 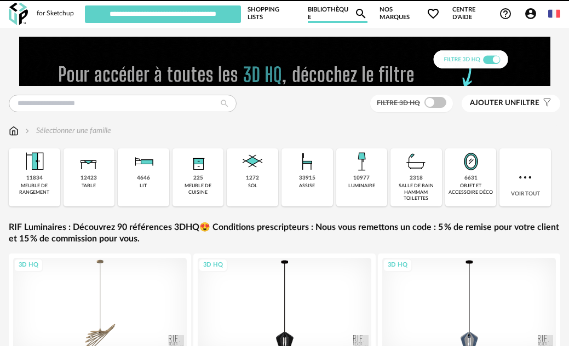 I want to click on span: Filtre 3D HQ, so click(x=398, y=103).